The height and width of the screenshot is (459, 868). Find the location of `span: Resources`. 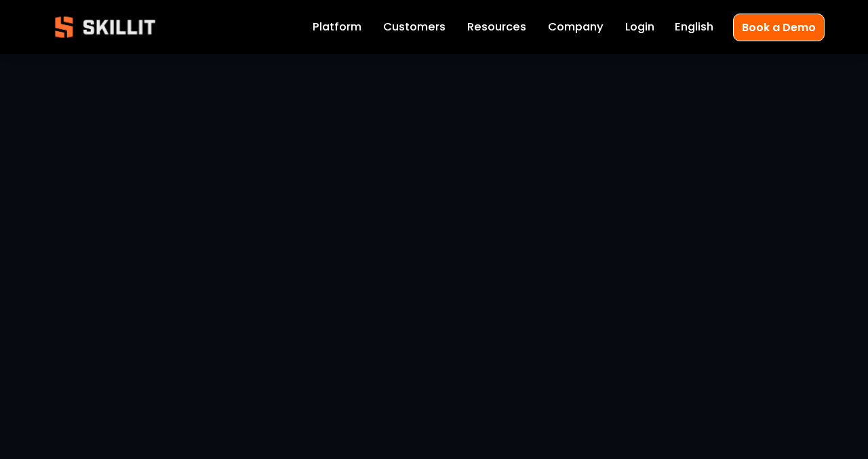

span: Resources is located at coordinates (497, 27).